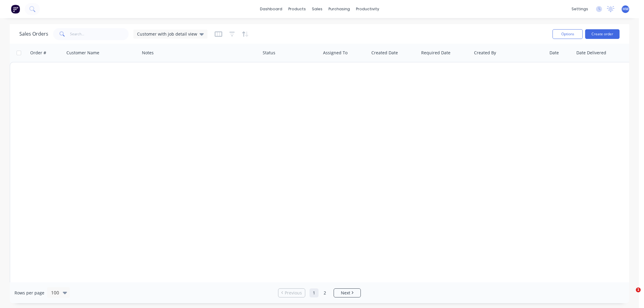 Image resolution: width=644 pixels, height=308 pixels. I want to click on div: Order #, so click(38, 53).